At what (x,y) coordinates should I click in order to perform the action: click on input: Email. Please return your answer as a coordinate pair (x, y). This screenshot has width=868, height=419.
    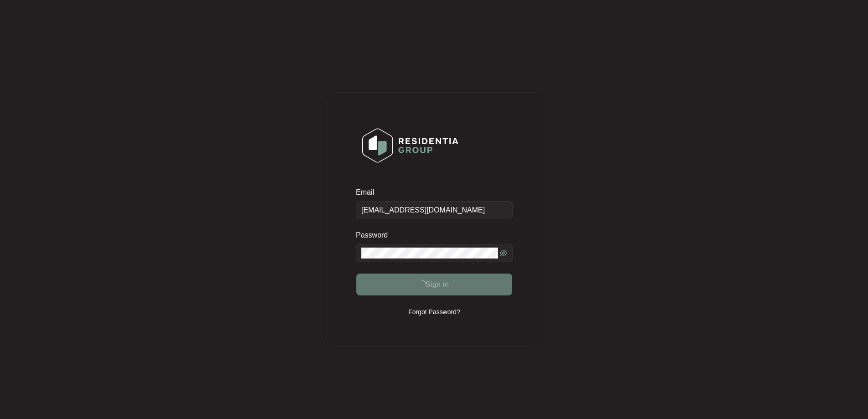
    Looking at the image, I should click on (434, 210).